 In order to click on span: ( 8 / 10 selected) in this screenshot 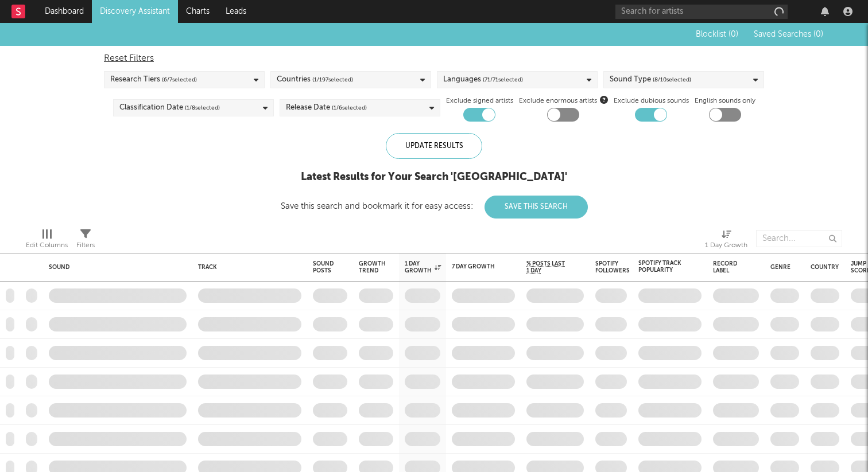, I will do `click(672, 80)`.